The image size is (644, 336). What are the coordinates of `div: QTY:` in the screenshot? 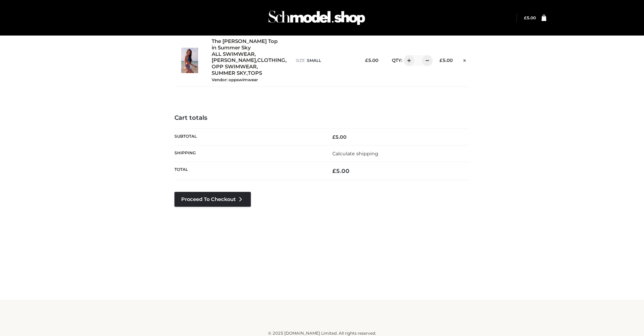 It's located at (407, 60).